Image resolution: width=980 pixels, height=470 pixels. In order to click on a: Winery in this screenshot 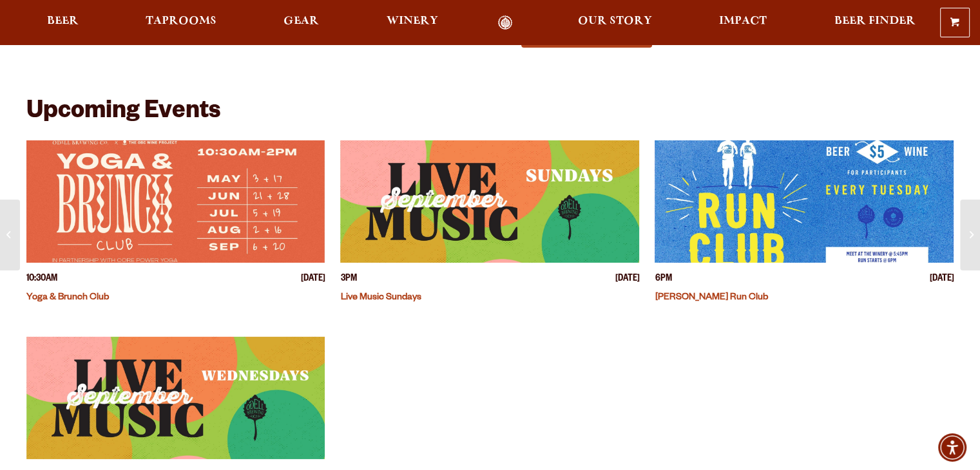, I will do `click(413, 23)`.